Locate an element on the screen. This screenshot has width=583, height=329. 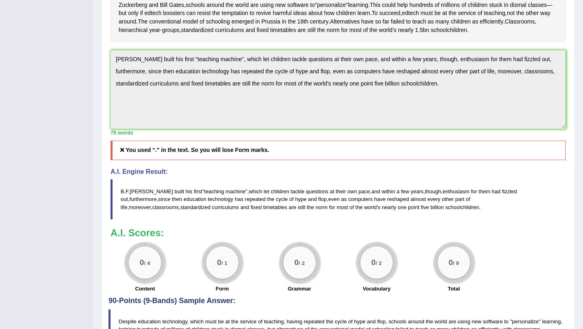
span: own is located at coordinates (352, 191).